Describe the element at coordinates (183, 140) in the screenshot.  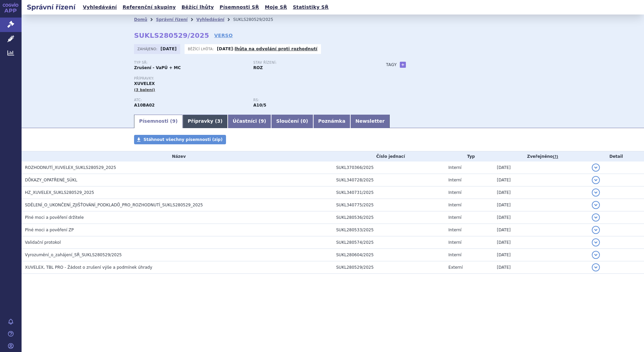
I see `span: Stáhnout všechny písemnosti (zip)` at that location.